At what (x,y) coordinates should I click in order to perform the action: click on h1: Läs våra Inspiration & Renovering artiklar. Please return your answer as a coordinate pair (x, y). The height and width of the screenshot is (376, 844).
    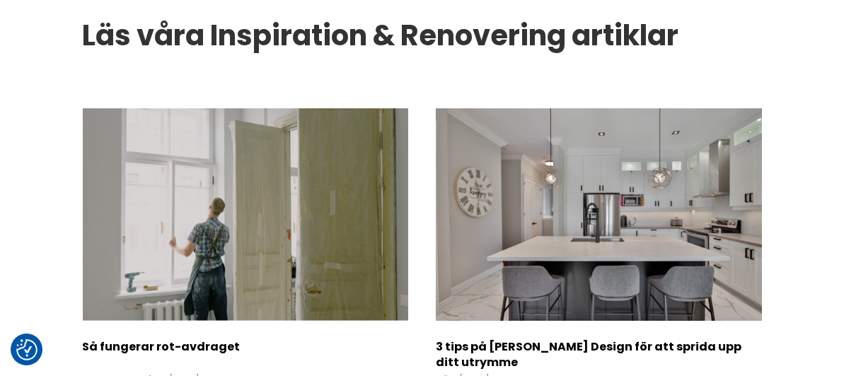
    Looking at the image, I should click on (380, 35).